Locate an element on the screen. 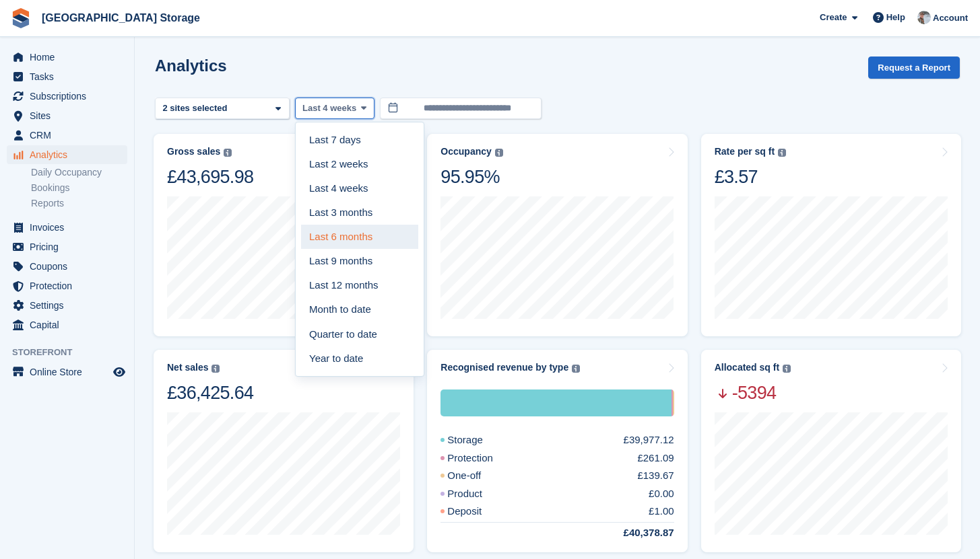 The width and height of the screenshot is (980, 559). span: Sites is located at coordinates (70, 116).